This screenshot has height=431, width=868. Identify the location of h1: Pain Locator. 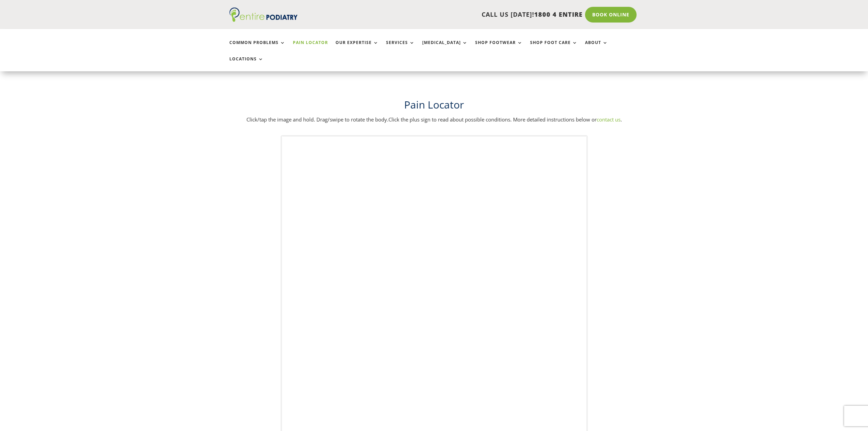
(434, 107).